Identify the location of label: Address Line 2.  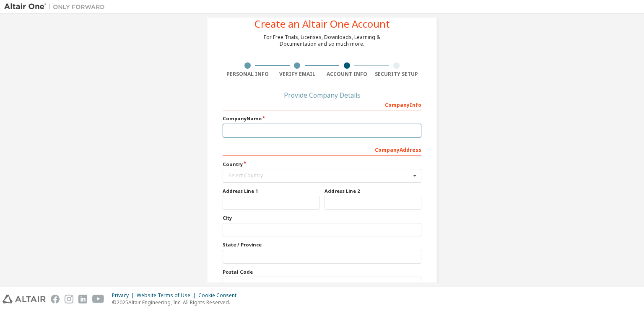
(373, 191).